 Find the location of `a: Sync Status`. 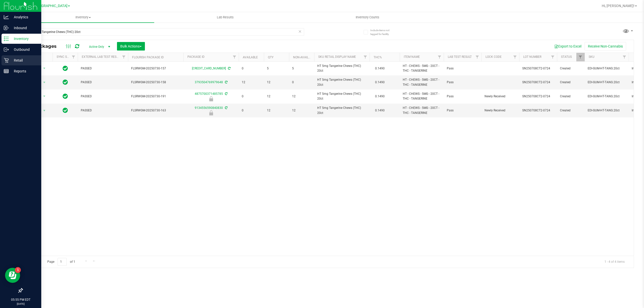

a: Sync Status is located at coordinates (66, 57).